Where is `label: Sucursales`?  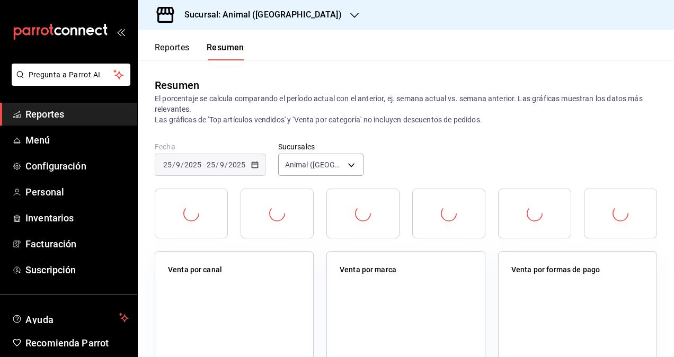 label: Sucursales is located at coordinates (321, 147).